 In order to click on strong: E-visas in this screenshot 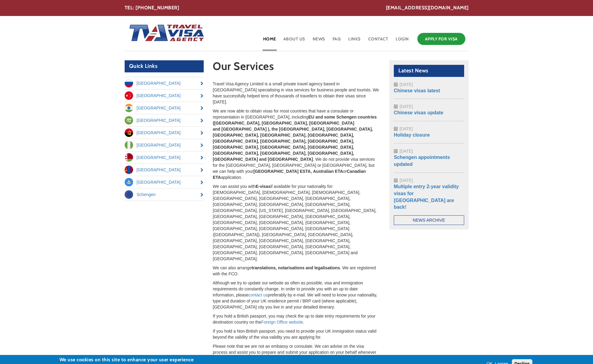, I will do `click(263, 187)`.